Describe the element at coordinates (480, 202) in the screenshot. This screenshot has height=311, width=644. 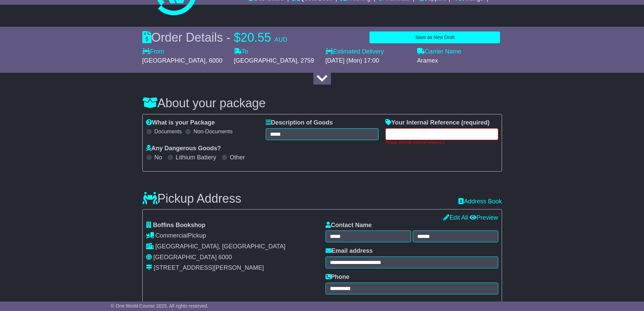
I see `a: Address Book` at that location.